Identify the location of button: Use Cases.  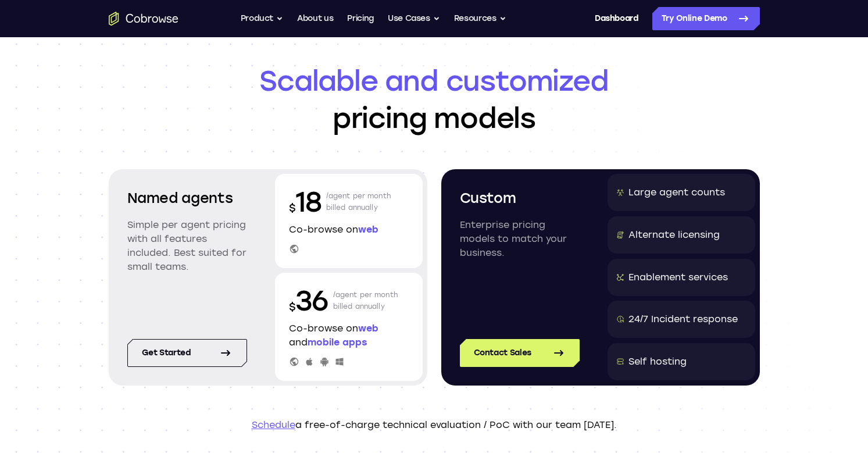
(414, 19).